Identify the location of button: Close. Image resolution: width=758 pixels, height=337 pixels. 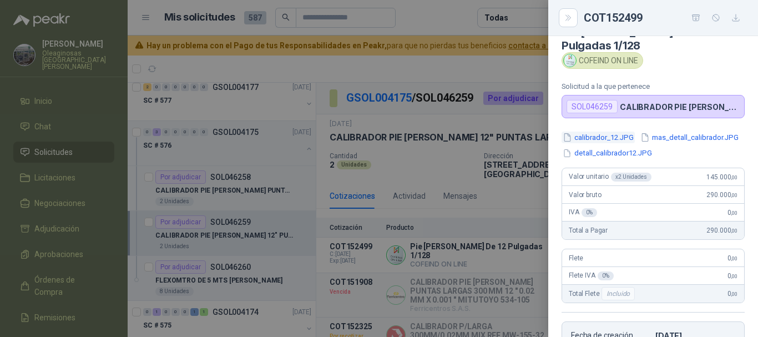
(568, 18).